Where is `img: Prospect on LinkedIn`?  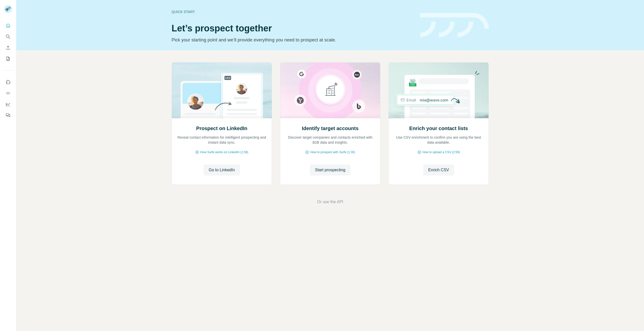
img: Prospect on LinkedIn is located at coordinates (222, 90).